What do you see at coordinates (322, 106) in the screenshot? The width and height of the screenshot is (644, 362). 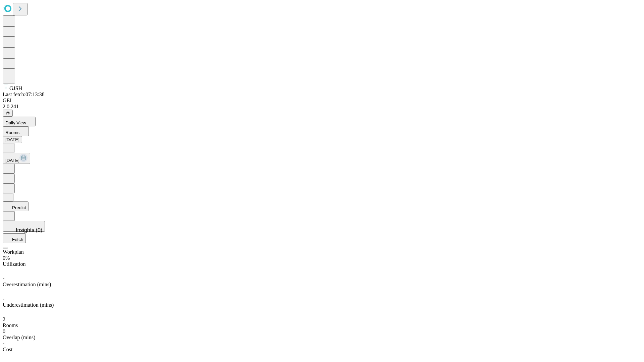 I see `div: 2.0.241` at bounding box center [322, 106].